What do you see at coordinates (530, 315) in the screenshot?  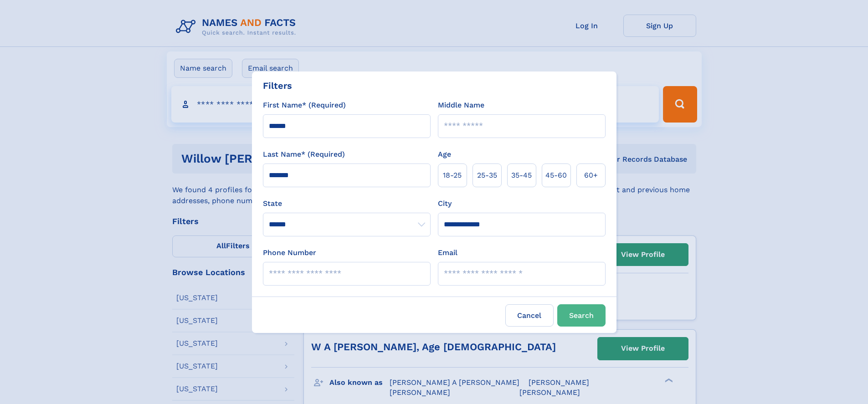 I see `label: Cancel` at bounding box center [530, 315].